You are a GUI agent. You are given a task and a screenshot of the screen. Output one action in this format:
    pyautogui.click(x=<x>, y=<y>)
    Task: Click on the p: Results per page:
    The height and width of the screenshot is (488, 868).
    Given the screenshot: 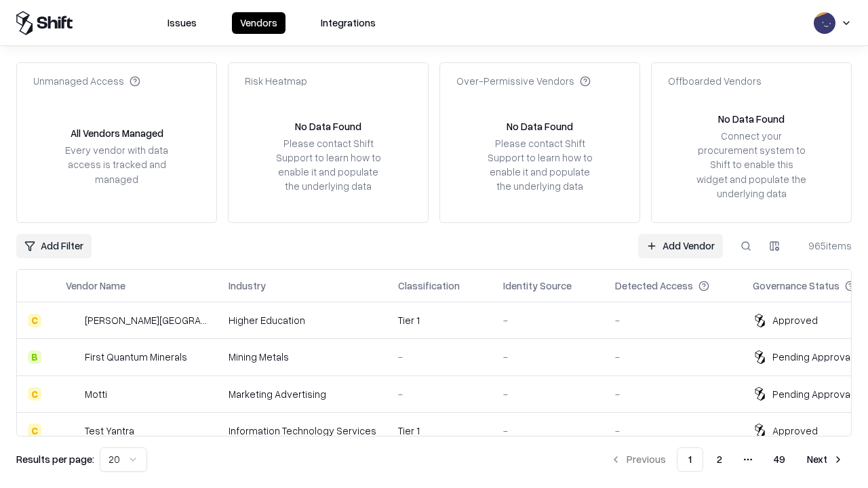 What is the action you would take?
    pyautogui.click(x=55, y=459)
    